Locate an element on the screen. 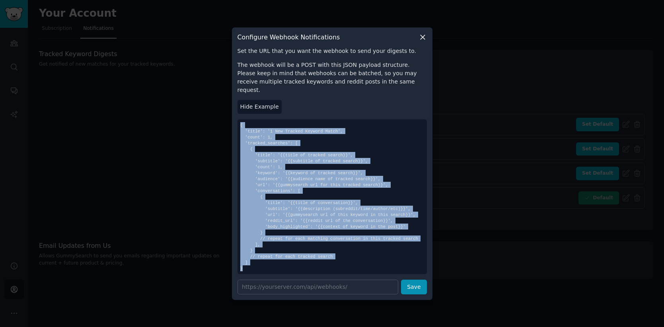  p: Set the URL that you want the webhook to send your digests to. is located at coordinates (332, 51).